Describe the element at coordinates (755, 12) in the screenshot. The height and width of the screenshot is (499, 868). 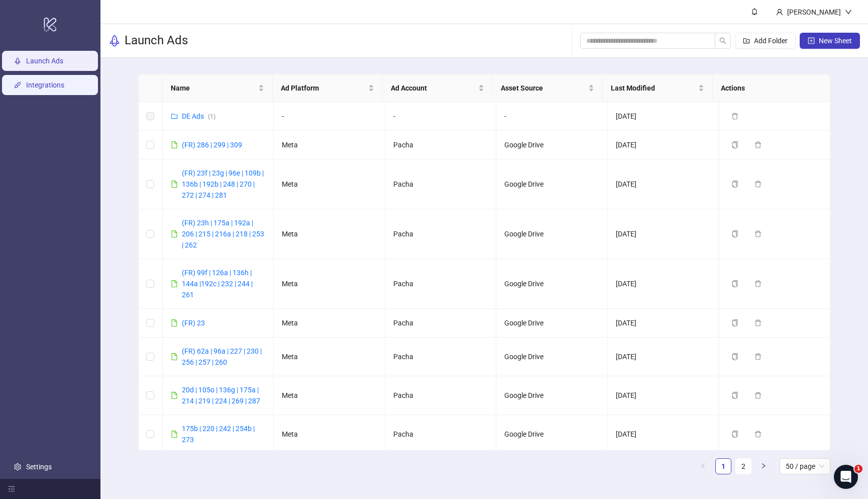
I see `span: bell` at that location.